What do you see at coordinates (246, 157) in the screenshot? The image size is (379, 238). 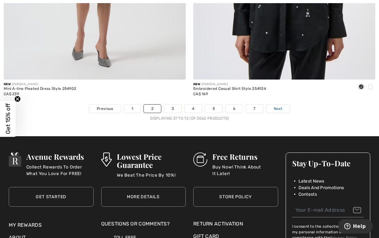 I see `h3: Free Returns` at bounding box center [246, 157].